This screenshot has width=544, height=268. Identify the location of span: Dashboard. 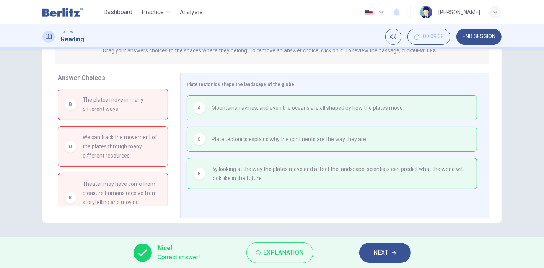
(118, 12).